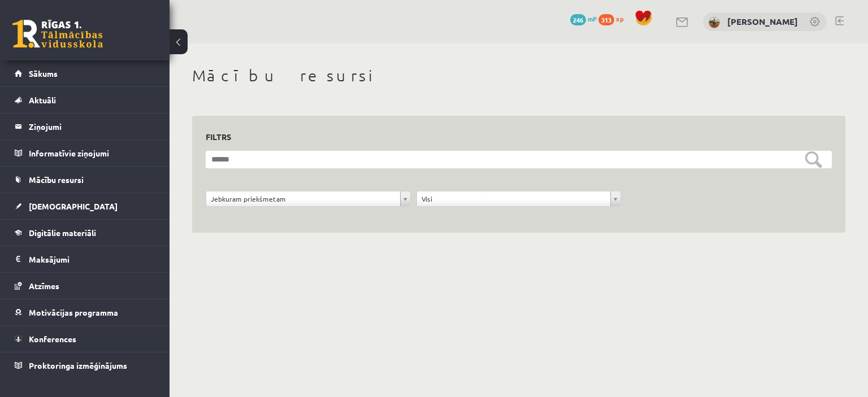  I want to click on span: Proktoringa izmēģinājums, so click(78, 365).